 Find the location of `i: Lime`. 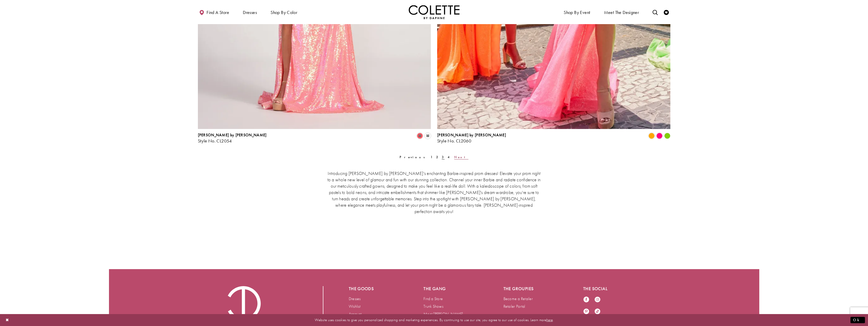

i: Lime is located at coordinates (668, 136).